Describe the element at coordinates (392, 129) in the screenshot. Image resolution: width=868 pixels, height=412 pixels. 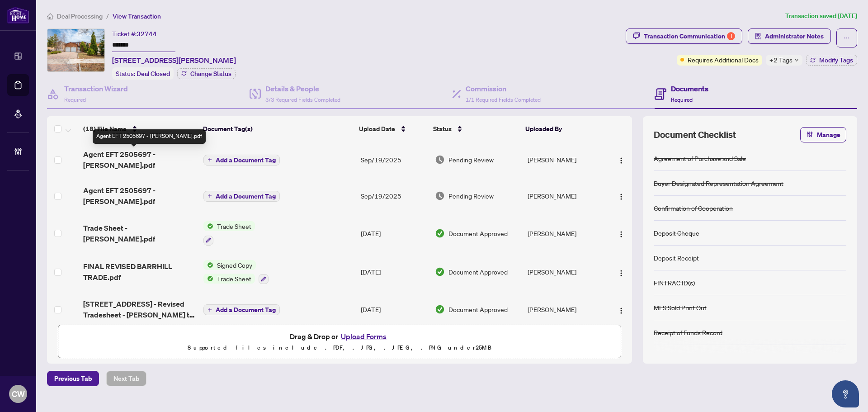
I see `th: Upload Date` at that location.